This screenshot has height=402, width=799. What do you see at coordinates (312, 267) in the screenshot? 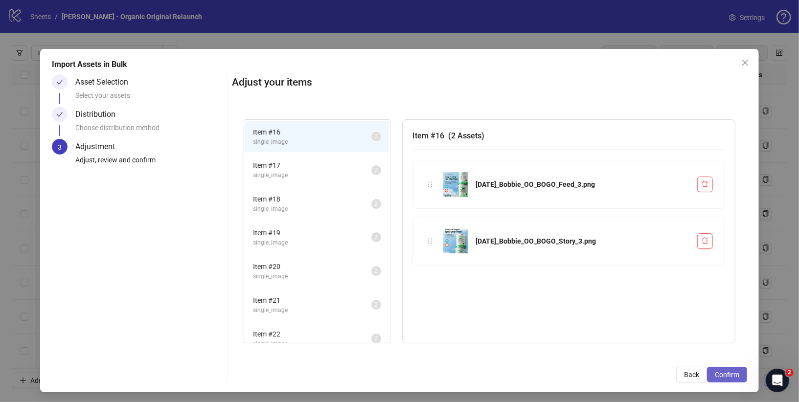
I see `span: Item # 20` at bounding box center [312, 267].